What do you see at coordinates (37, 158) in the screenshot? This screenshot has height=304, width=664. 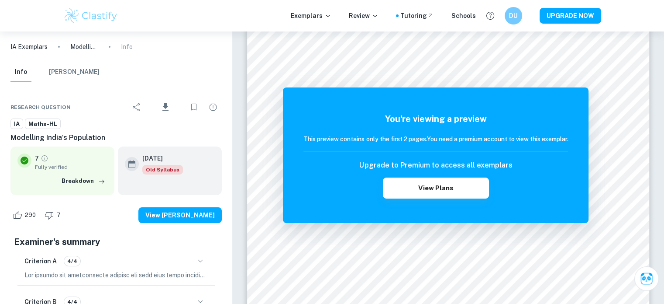 I see `p: 7` at bounding box center [37, 158].